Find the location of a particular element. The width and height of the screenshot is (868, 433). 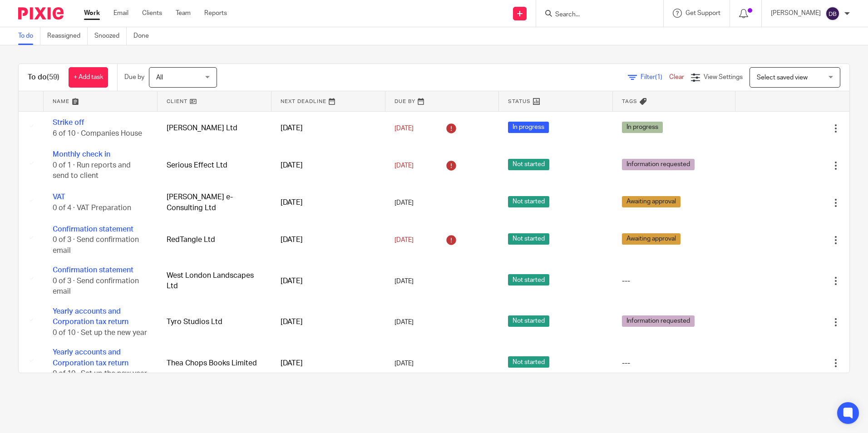

span: 0 of 4 · VAT Preparation is located at coordinates (85, 200).